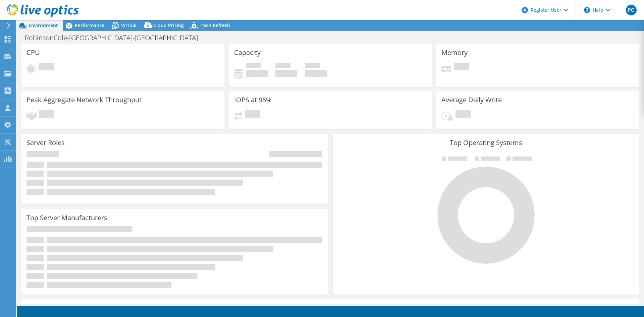 Image resolution: width=644 pixels, height=317 pixels. What do you see at coordinates (45, 143) in the screenshot?
I see `h3: Server Roles` at bounding box center [45, 143].